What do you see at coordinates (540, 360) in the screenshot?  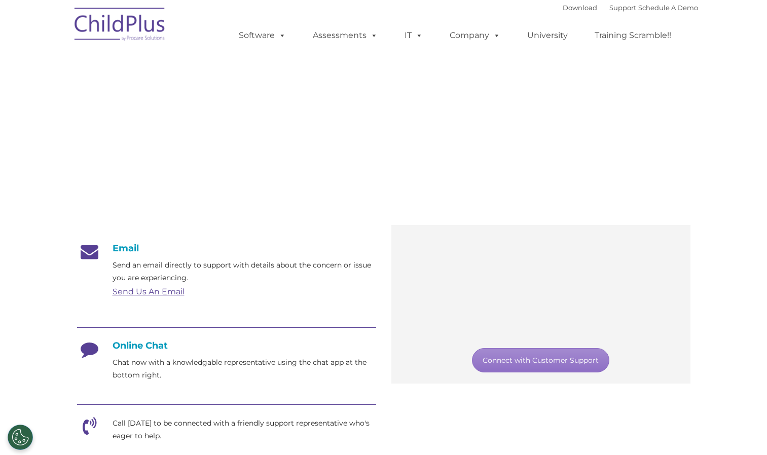 I see `a: Connect with Customer Support` at bounding box center [540, 360].